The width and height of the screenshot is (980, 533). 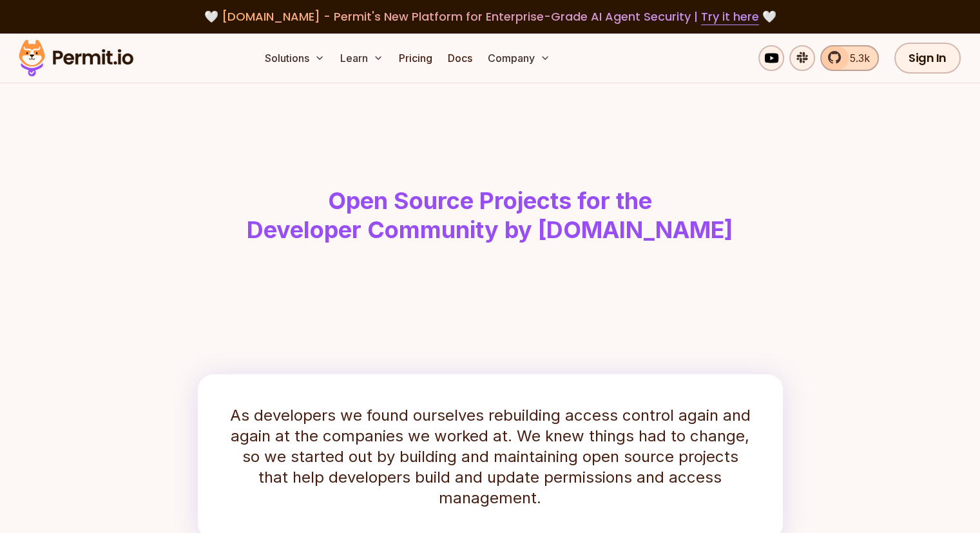 I want to click on a: 5.3k, so click(x=849, y=58).